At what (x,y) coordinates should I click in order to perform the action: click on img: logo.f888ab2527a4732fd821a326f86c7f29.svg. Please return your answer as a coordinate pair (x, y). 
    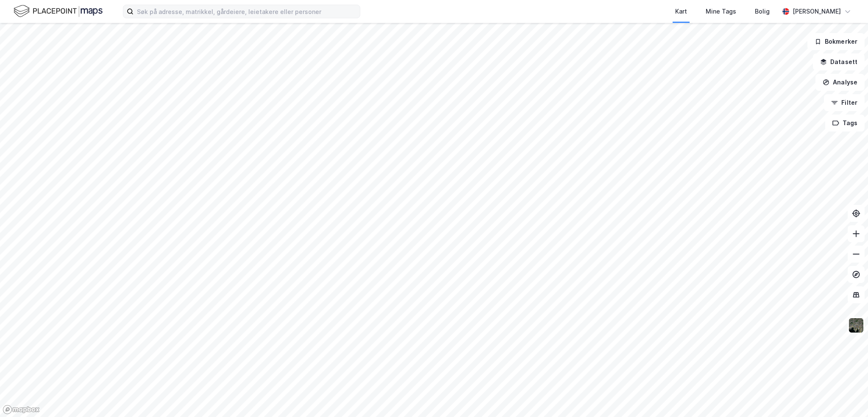
    Looking at the image, I should click on (58, 11).